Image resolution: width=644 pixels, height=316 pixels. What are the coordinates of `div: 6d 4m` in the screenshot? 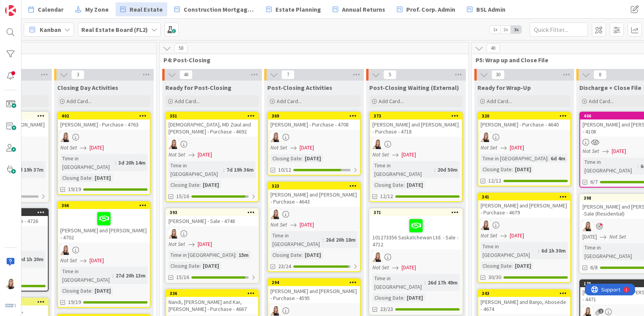 It's located at (558, 158).